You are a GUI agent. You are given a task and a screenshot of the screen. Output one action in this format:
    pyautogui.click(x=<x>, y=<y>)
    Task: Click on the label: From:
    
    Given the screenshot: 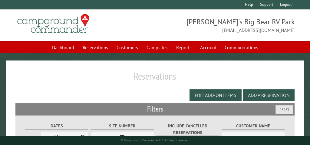 What is the action you would take?
    pyautogui.click(x=33, y=138)
    